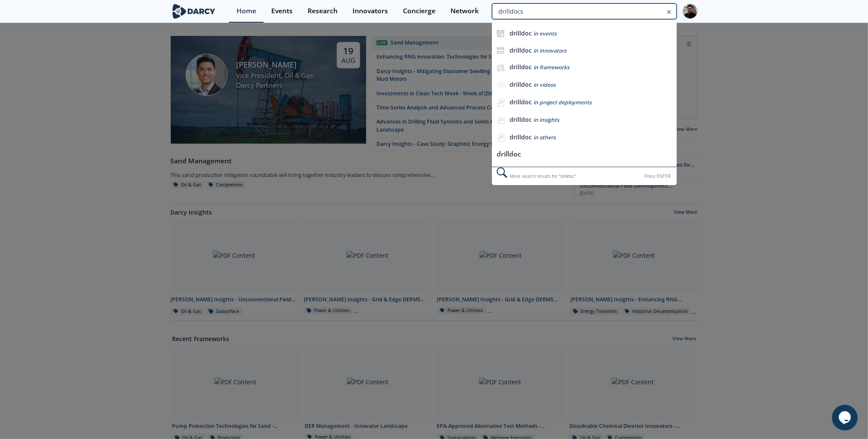 This screenshot has width=868, height=439. Describe the element at coordinates (370, 11) in the screenshot. I see `div: Innovators` at that location.